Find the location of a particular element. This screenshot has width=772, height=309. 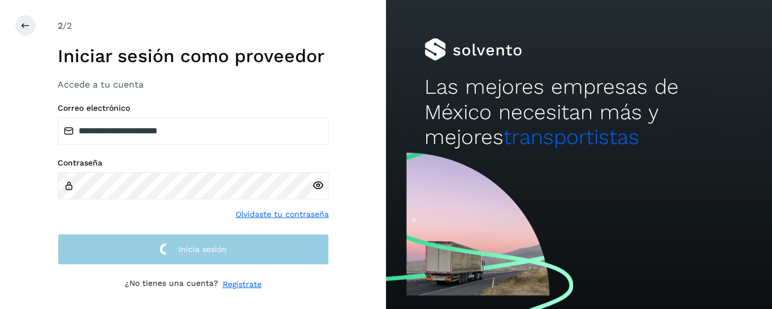

a: Olvidaste tu contraseña is located at coordinates (282, 214).